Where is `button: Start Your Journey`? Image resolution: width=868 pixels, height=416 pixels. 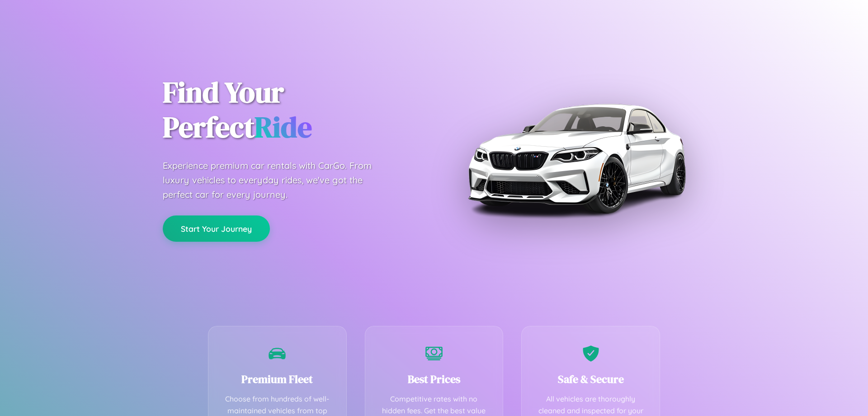
button: Start Your Journey is located at coordinates (216, 229).